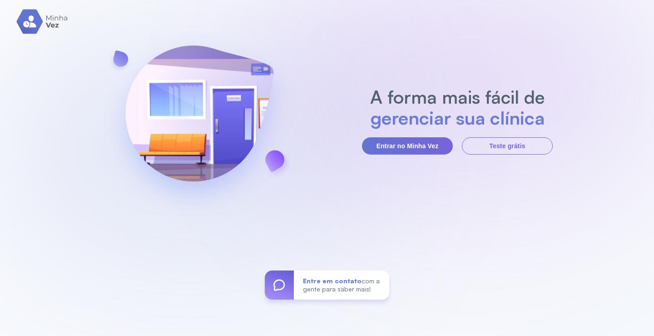  What do you see at coordinates (42, 21) in the screenshot?
I see `img: logo.svg` at bounding box center [42, 21].